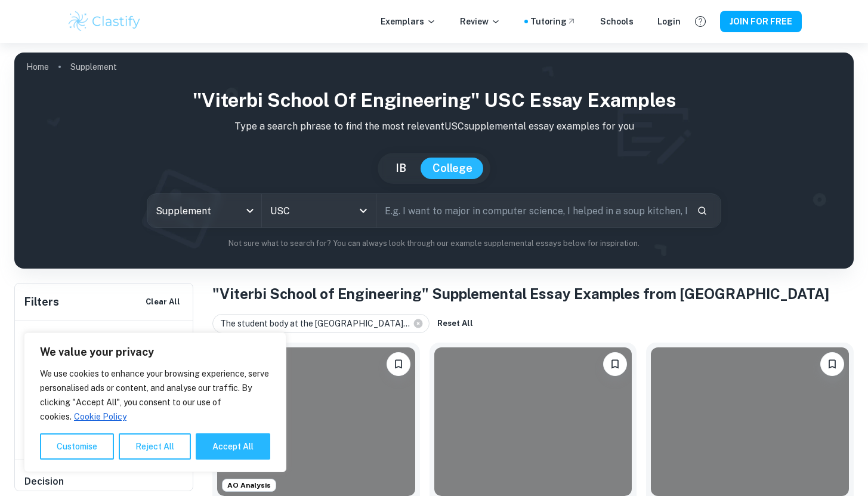  What do you see at coordinates (760, 21) in the screenshot?
I see `a: JOIN FOR FREE` at bounding box center [760, 21].